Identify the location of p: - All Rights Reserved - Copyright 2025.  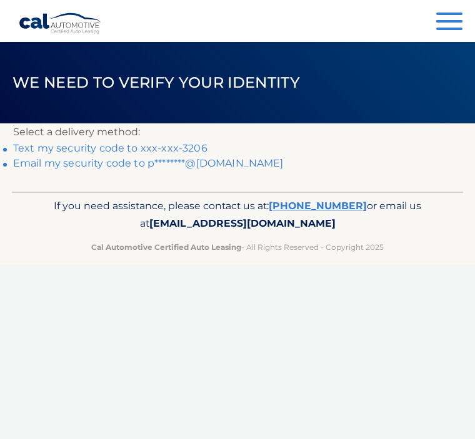
(238, 246).